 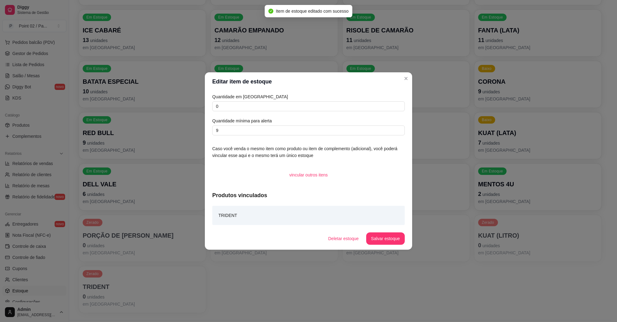 I want to click on article: TRIDENT, so click(x=228, y=215).